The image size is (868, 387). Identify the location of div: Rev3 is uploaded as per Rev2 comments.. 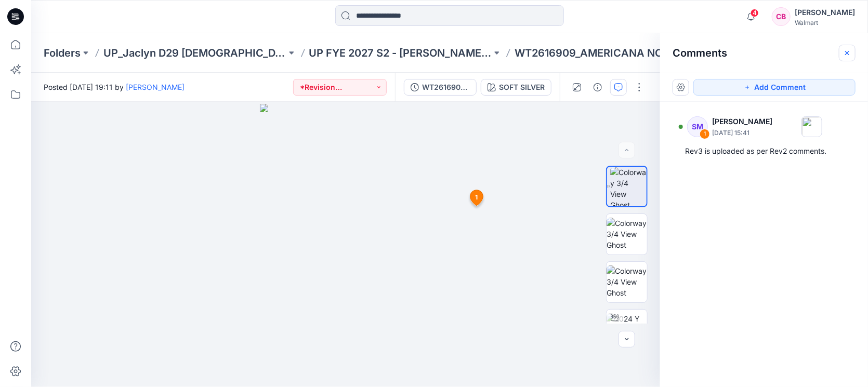
(764, 151).